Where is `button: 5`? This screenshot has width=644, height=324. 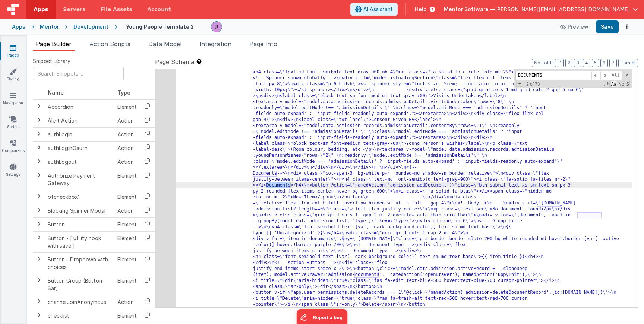 button: 5 is located at coordinates (595, 63).